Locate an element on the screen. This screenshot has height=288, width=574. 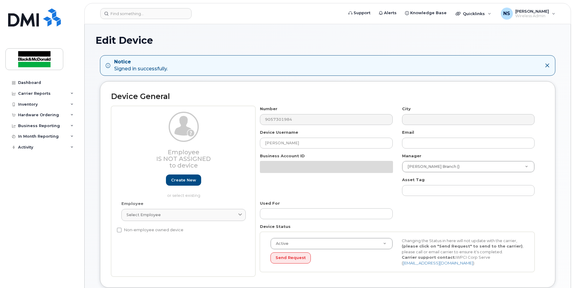
label: Business Account ID is located at coordinates (282, 156).